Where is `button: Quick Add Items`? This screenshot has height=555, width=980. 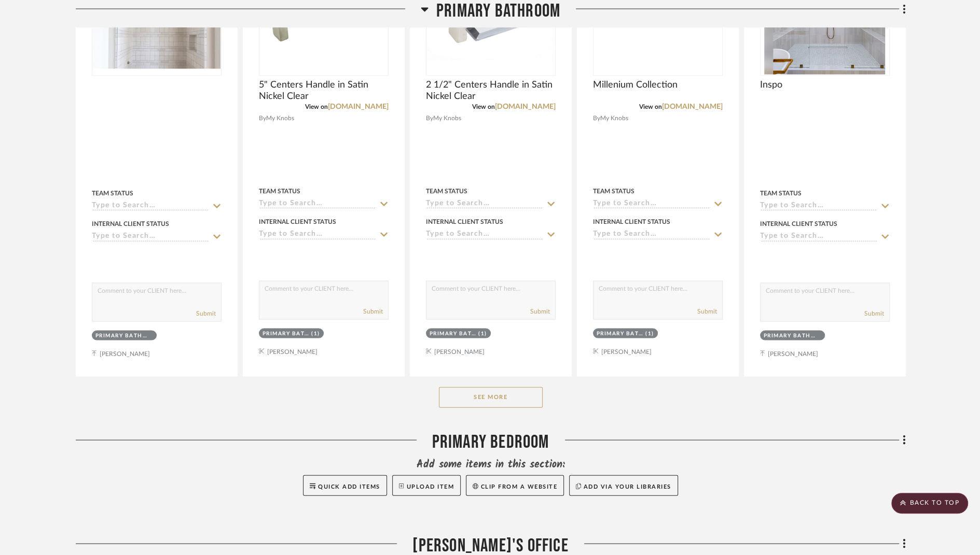 button: Quick Add Items is located at coordinates (345, 486).